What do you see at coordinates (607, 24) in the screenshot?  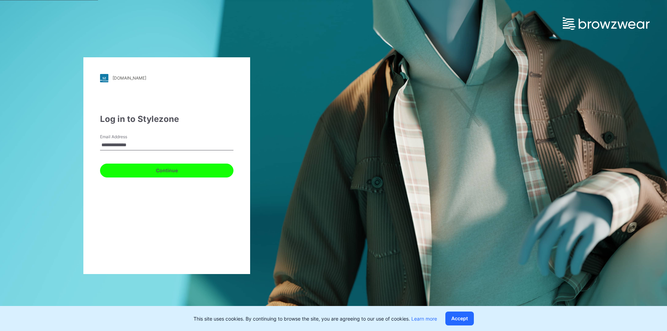 I see `img: browzwear-logo.e42bd6dac1945053ebaf764b6aa21510.svg` at bounding box center [607, 24].